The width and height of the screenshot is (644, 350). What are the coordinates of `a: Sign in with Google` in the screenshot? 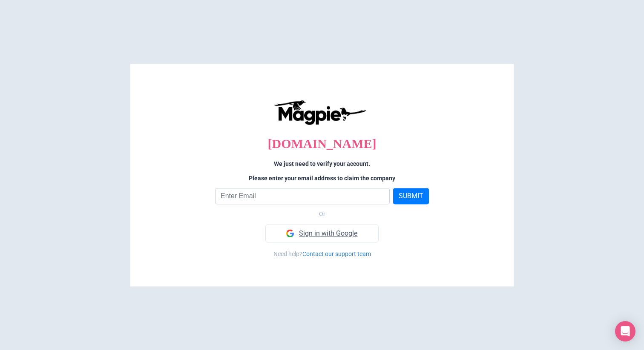 It's located at (322, 234).